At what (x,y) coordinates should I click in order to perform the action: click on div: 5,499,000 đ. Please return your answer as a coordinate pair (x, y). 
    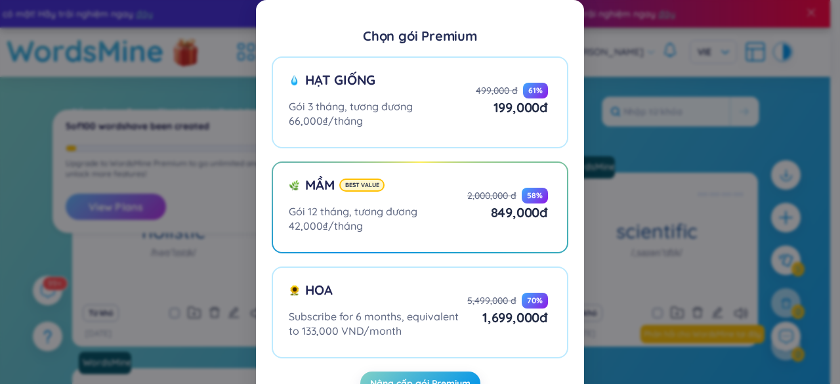
    Looking at the image, I should click on (492, 301).